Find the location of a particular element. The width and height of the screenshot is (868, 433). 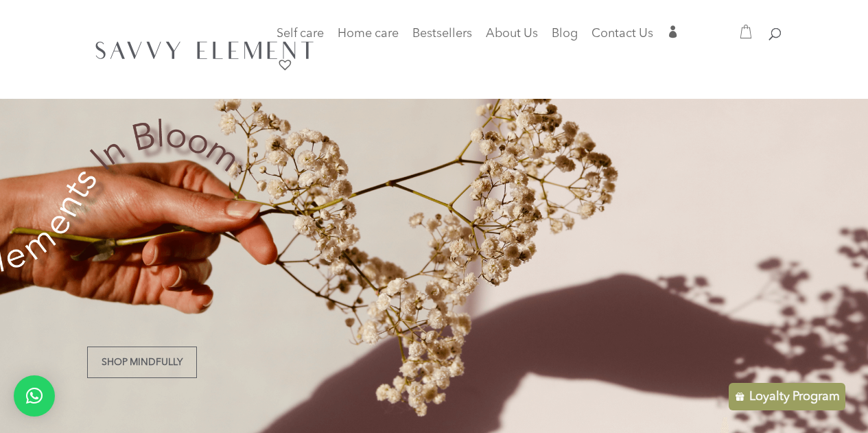

a: Home care is located at coordinates (368, 43).